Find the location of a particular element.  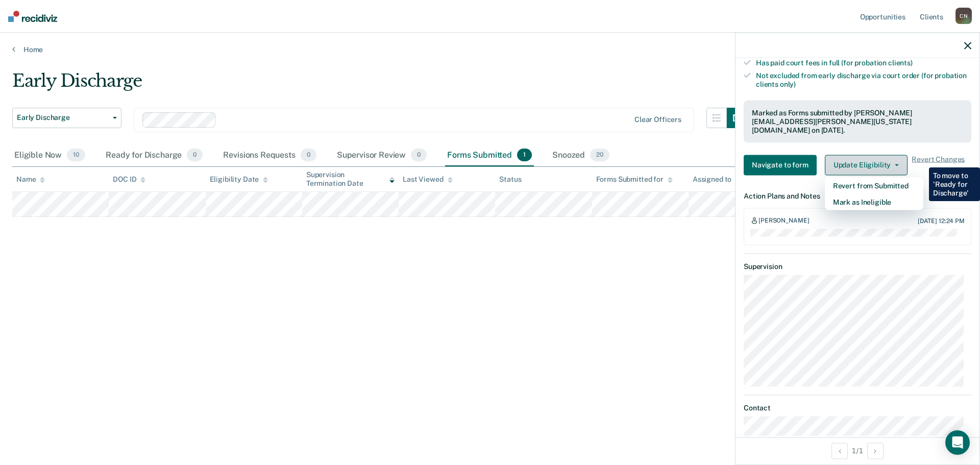

dt: Contact is located at coordinates (858, 407).